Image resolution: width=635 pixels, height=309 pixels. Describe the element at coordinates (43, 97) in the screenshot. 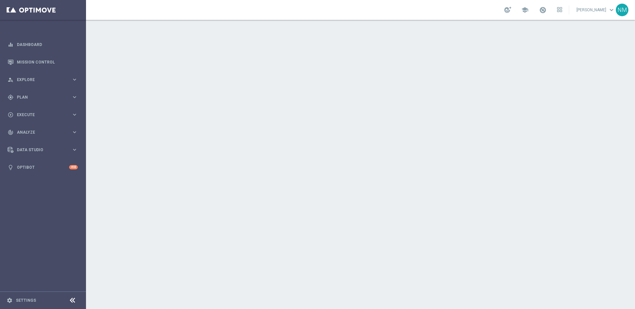

I see `button: gps_fixed Plan keyboard_arrow_right` at that location.